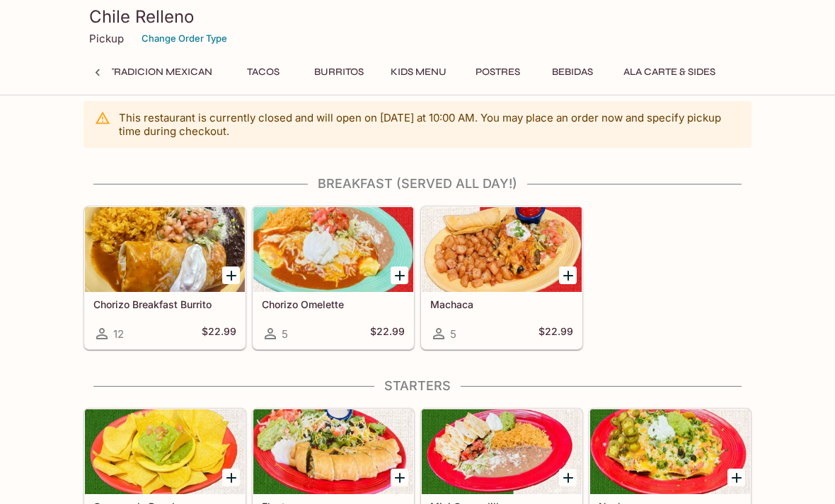 The image size is (835, 504). I want to click on button: Postres, so click(497, 72).